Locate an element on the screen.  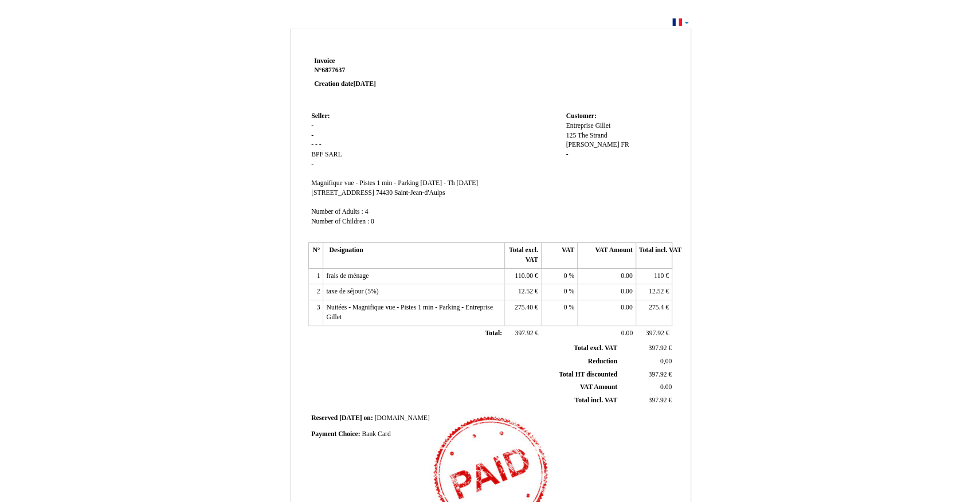
th: Total incl. VAT is located at coordinates (654, 256).